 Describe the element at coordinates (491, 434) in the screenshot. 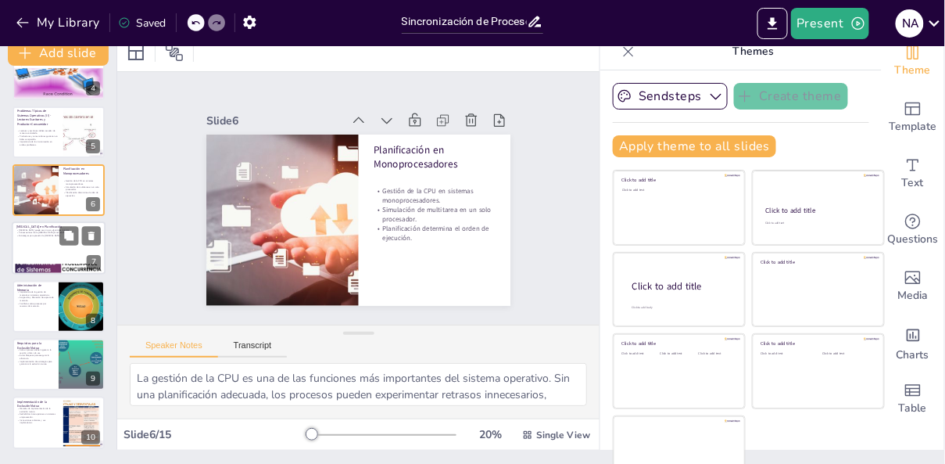

I see `div: 20 %` at that location.